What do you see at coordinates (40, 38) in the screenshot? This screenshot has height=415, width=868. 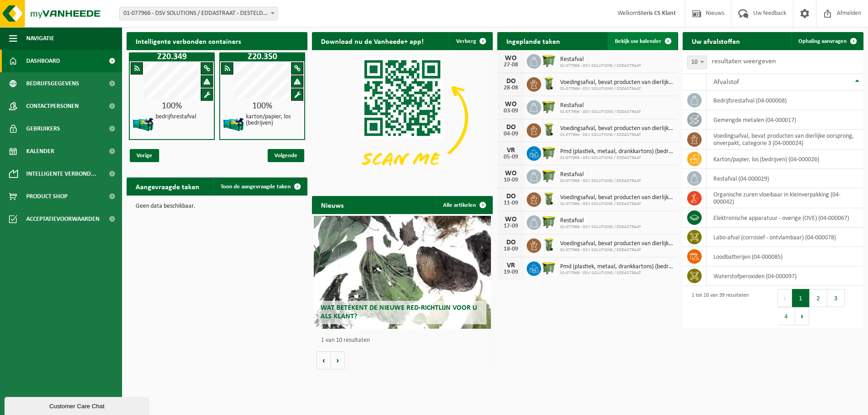 I see `span: Navigatie` at bounding box center [40, 38].